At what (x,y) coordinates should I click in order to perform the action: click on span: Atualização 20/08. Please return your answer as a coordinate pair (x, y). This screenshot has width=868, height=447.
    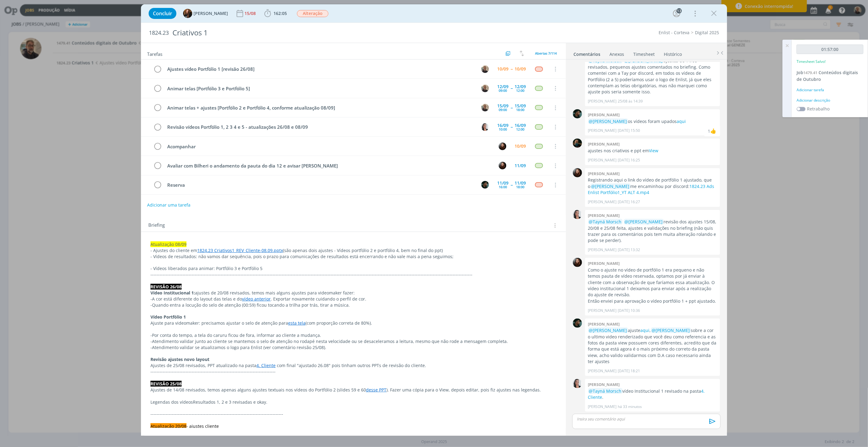
    Looking at the image, I should click on (168, 426).